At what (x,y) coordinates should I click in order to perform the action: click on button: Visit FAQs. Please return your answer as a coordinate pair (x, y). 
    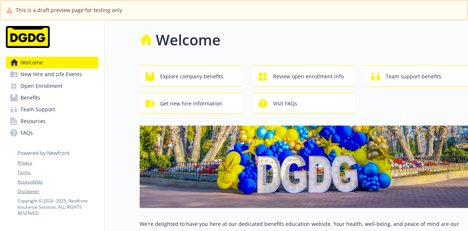
    Looking at the image, I should click on (304, 103).